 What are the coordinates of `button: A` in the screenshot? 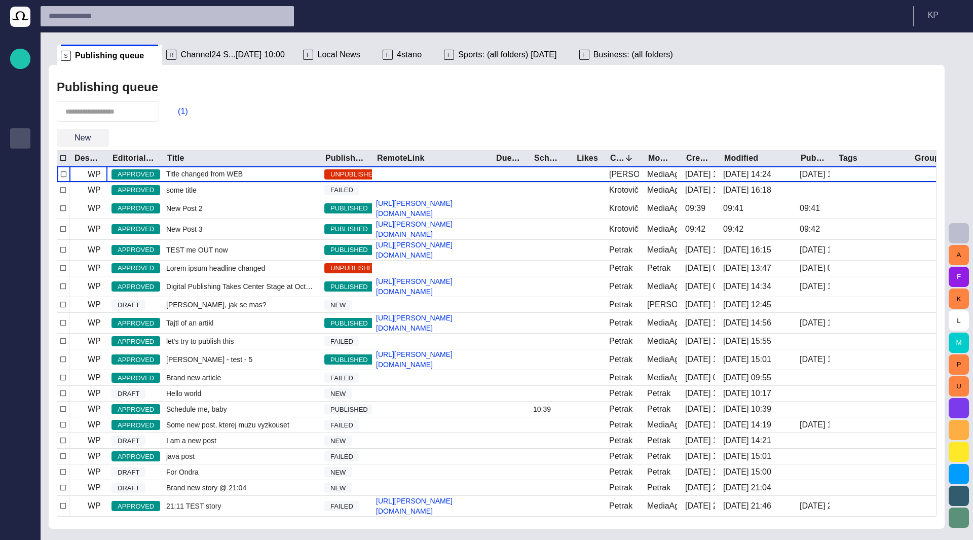 It's located at (959, 255).